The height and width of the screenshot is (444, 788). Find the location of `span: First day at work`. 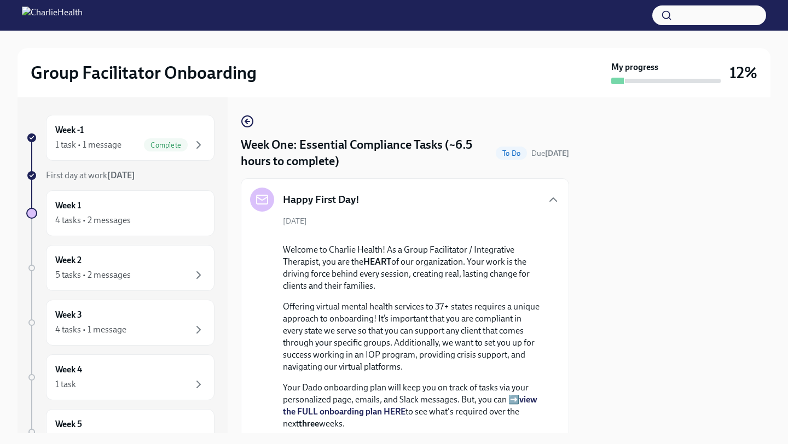

span: First day at work is located at coordinates (90, 175).